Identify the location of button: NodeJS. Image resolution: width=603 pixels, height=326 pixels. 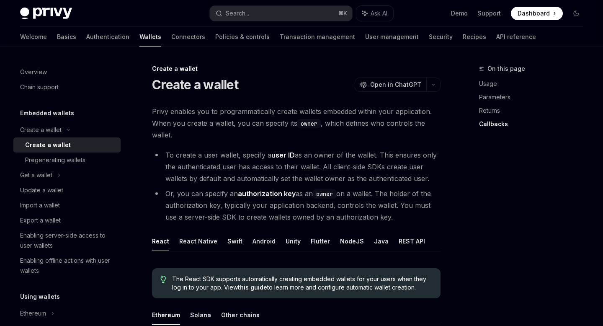
(352, 241).